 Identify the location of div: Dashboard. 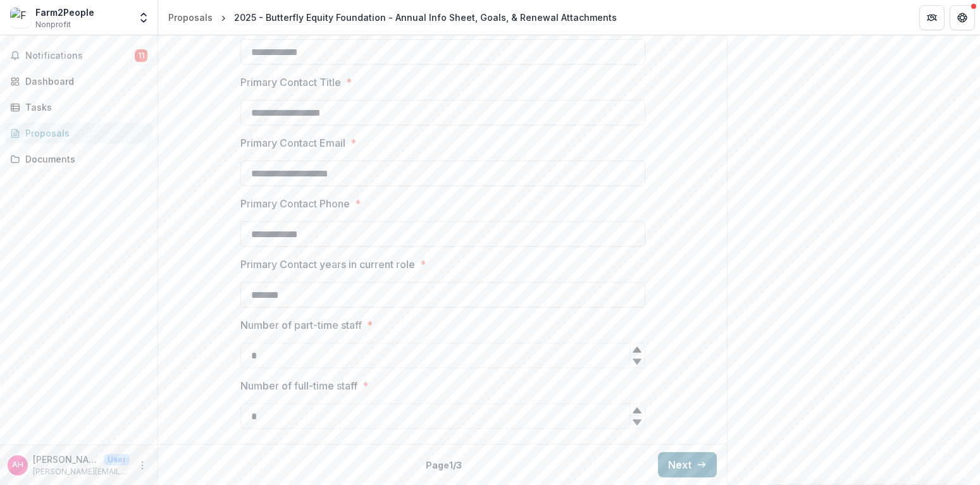
(84, 81).